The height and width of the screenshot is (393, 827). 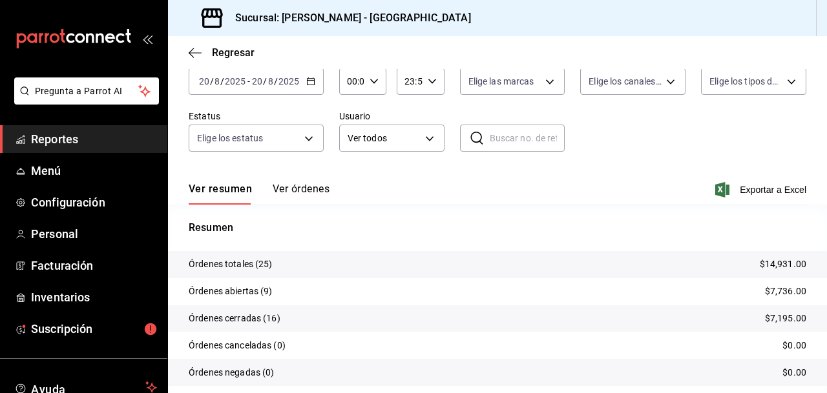 I want to click on span: Inventarios, so click(x=94, y=297).